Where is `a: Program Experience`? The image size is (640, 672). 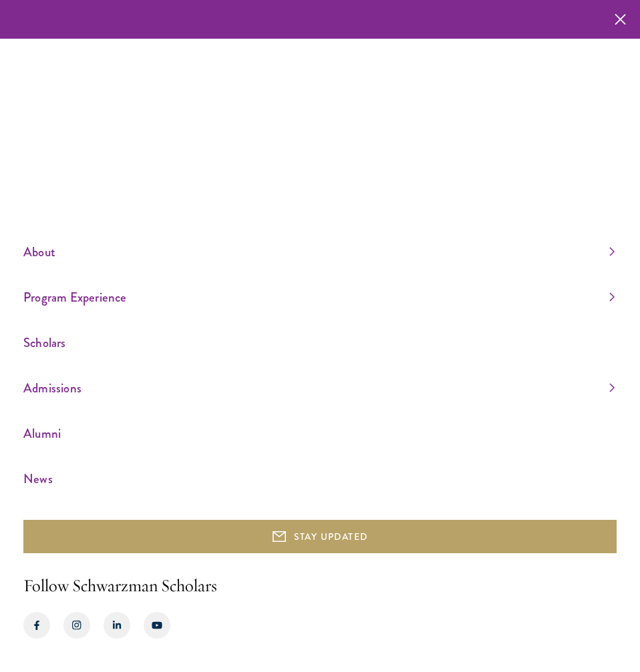
a: Program Experience is located at coordinates (319, 297).